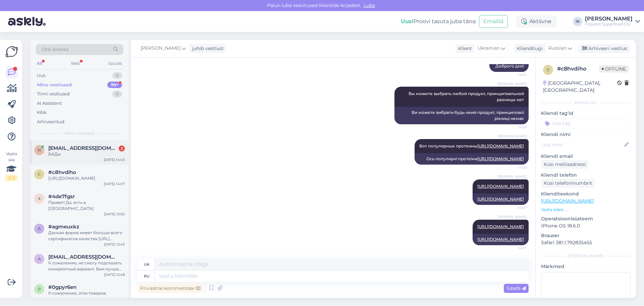  Describe the element at coordinates (528, 49) in the screenshot. I see `div: Klienditugi` at that location.